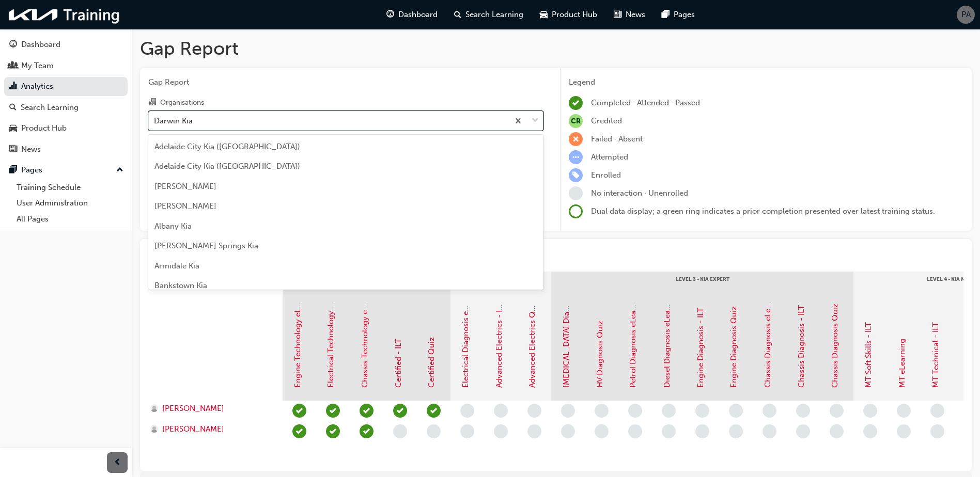  I want to click on a: Chassis Technology eLearning, so click(364, 334).